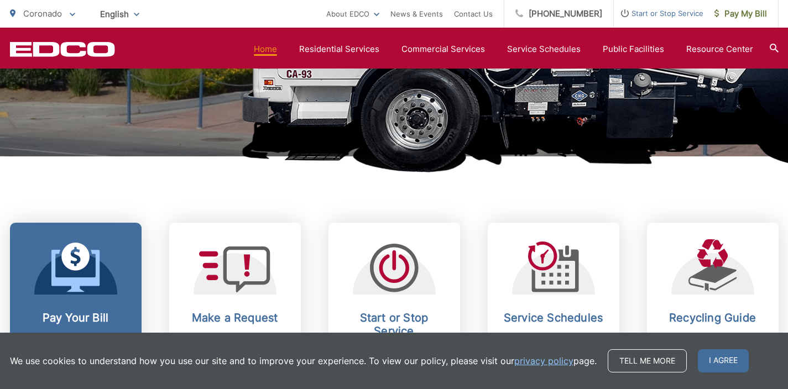 This screenshot has height=389, width=788. Describe the element at coordinates (712, 318) in the screenshot. I see `h2: Recycling Guide` at that location.